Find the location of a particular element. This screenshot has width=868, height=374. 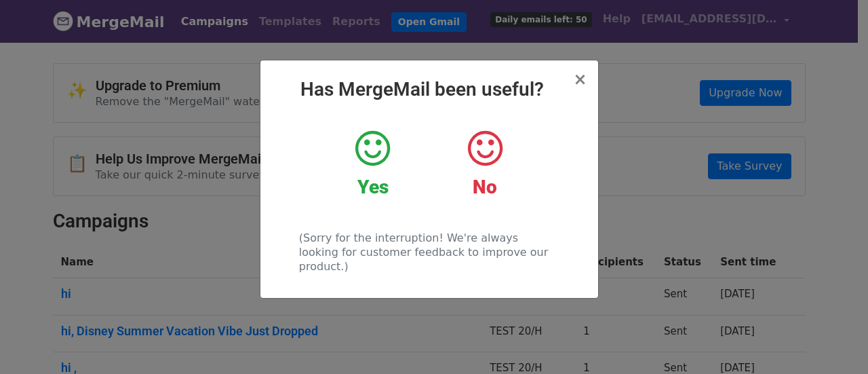

strong: Yes is located at coordinates (373, 186).